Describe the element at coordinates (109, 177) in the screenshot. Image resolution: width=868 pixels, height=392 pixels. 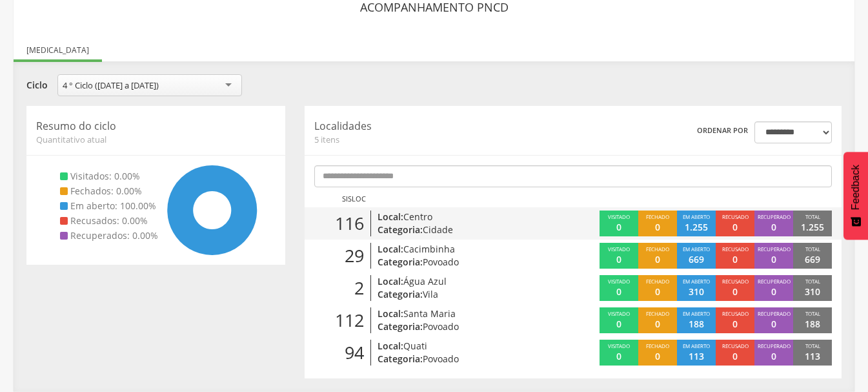
I see `li: Visitados: 0.00%` at that location.